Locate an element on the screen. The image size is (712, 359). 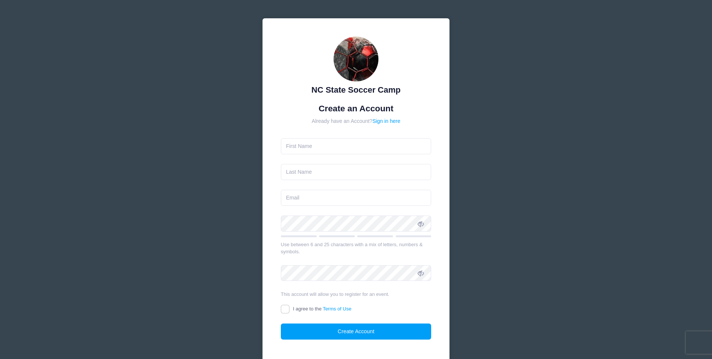
a: Sign in here is located at coordinates (386, 121).